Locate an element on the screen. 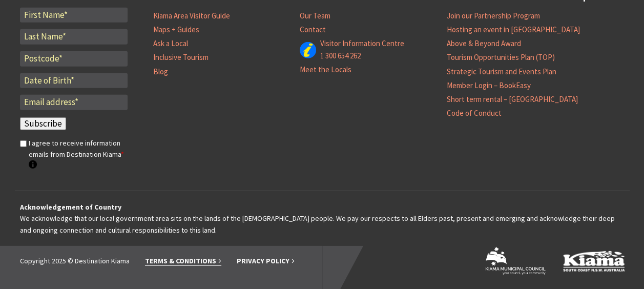 The width and height of the screenshot is (644, 289). a: Member Login – BookEasy is located at coordinates (489, 86).